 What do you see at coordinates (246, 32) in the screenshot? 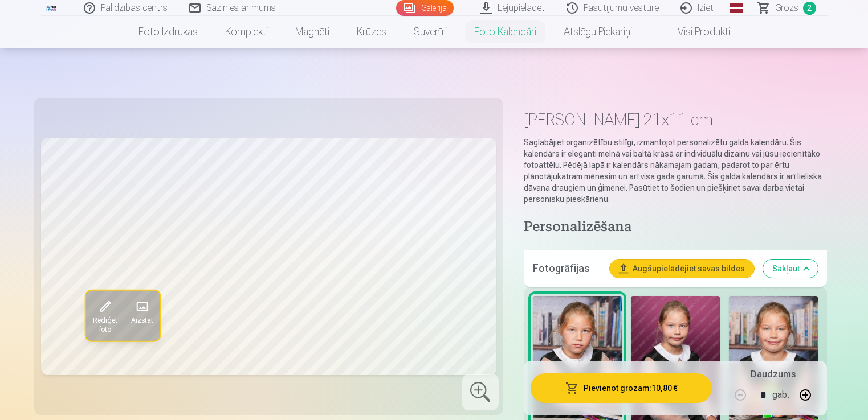
I see `a: Komplekti` at bounding box center [246, 32].